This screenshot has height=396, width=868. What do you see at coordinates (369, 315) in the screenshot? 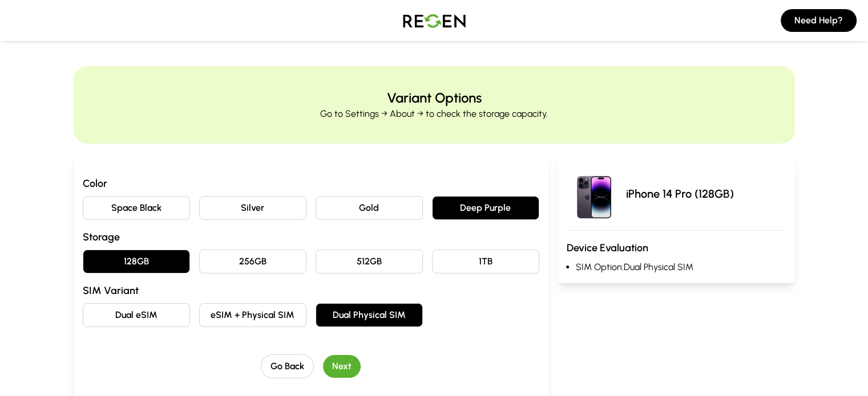
I see `button: Dual Physical SIM` at bounding box center [369, 315].